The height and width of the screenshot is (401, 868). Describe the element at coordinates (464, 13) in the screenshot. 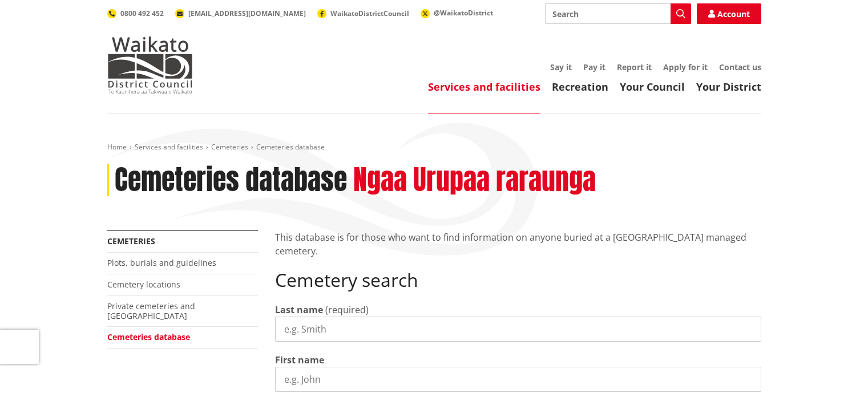

I see `span: @WaikatoDistrict` at that location.